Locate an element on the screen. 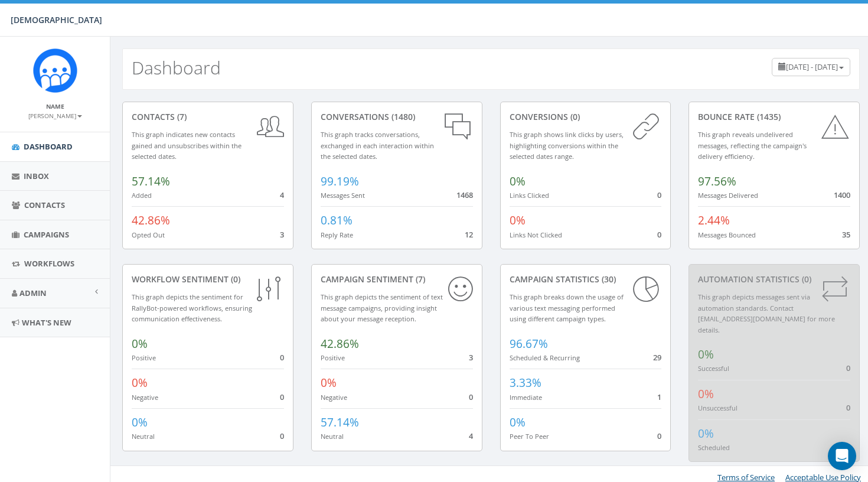 The height and width of the screenshot is (482, 868). small: Unsuccessful is located at coordinates (717, 408).